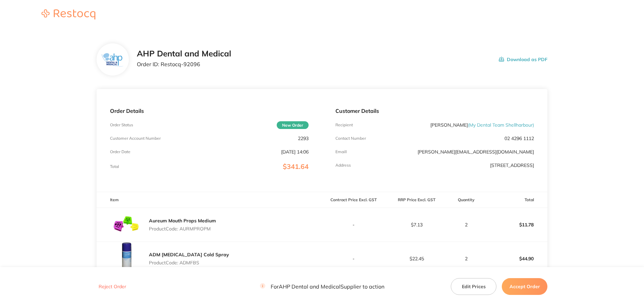 The height and width of the screenshot is (306, 644). What do you see at coordinates (69, 14) in the screenshot?
I see `img: Restocq logo` at bounding box center [69, 14].